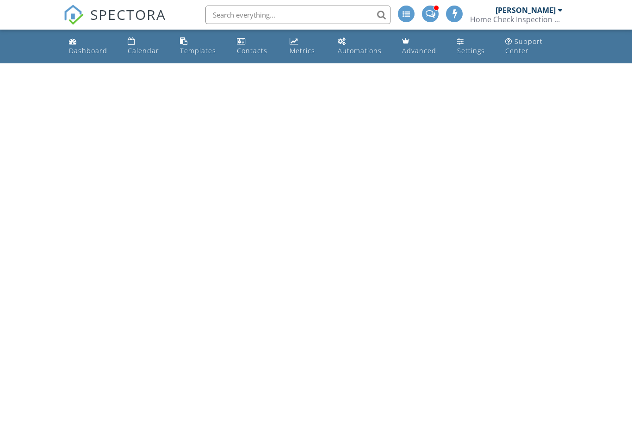 The image size is (632, 424). Describe the element at coordinates (252, 50) in the screenshot. I see `div: Contacts` at that location.